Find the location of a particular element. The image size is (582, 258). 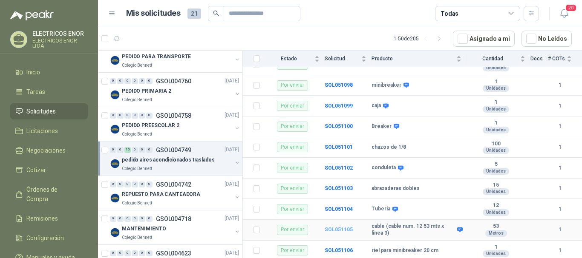

span: Estado is located at coordinates (289, 59).